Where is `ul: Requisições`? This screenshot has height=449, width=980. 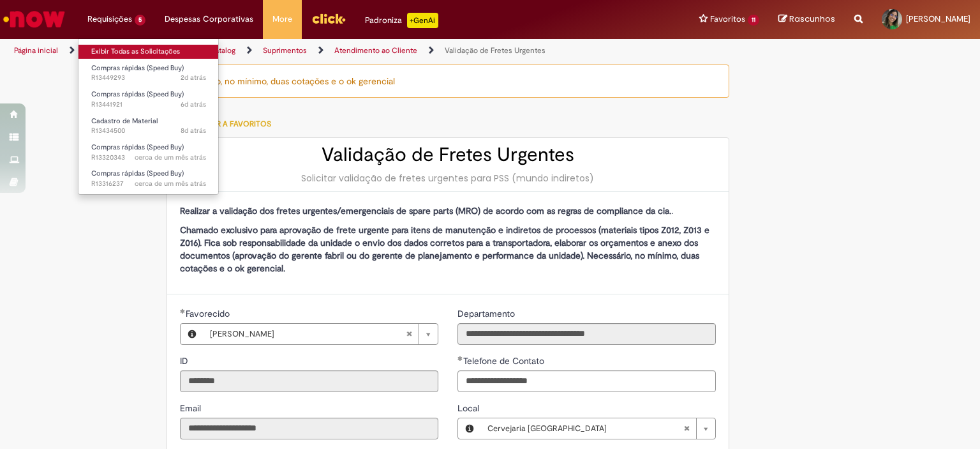 ul: Requisições is located at coordinates (148, 116).